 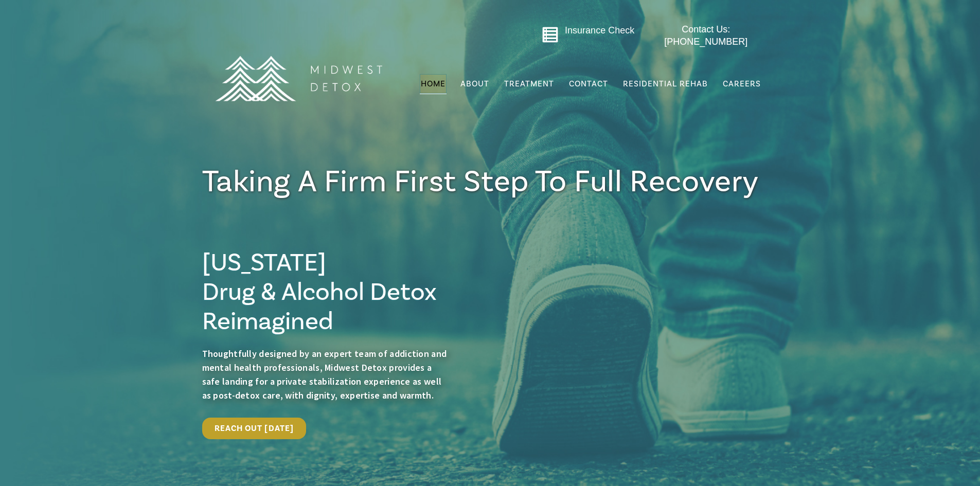 I want to click on span: Careers, so click(x=742, y=84).